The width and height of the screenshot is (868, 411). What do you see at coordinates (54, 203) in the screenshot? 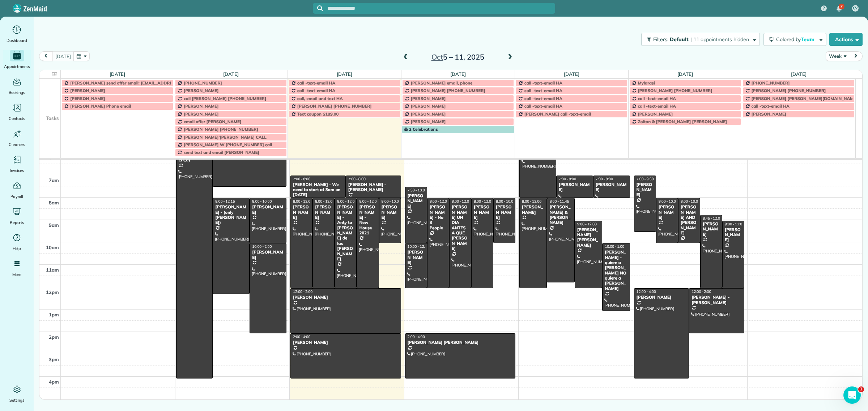
I see `span: 8am` at bounding box center [54, 203].